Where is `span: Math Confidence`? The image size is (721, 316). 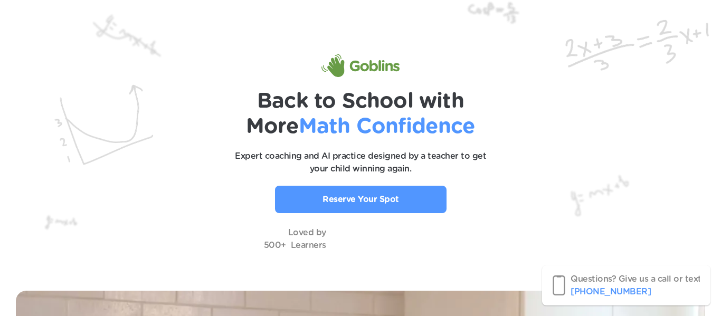
span: Math Confidence is located at coordinates (387, 127).